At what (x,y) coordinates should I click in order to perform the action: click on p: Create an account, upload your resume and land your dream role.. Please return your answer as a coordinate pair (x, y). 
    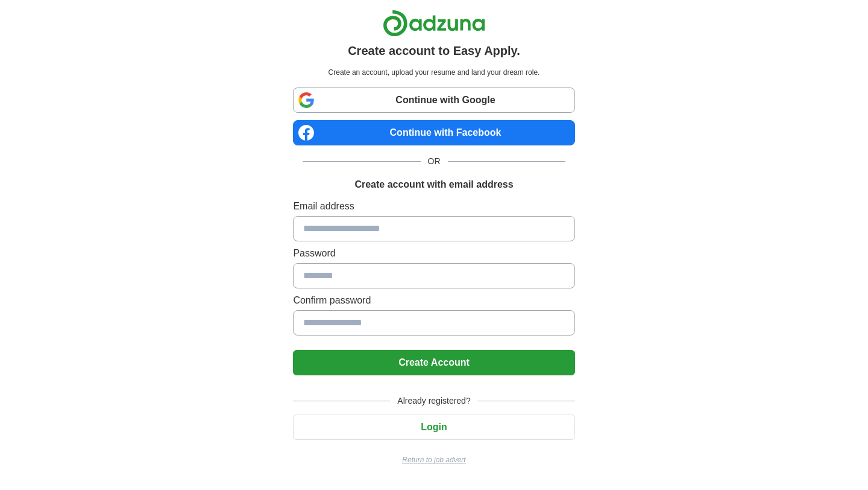
    Looking at the image, I should click on (433, 72).